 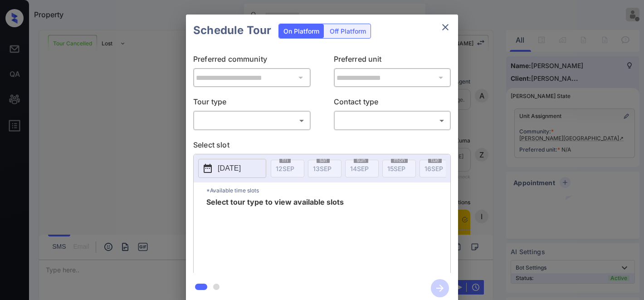 I want to click on h2: Schedule Tour, so click(x=232, y=30).